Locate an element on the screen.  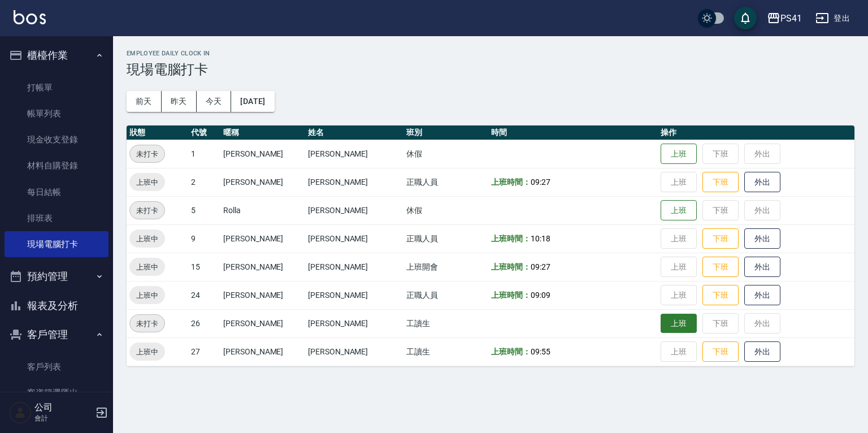
td: 26 is located at coordinates (204, 323).